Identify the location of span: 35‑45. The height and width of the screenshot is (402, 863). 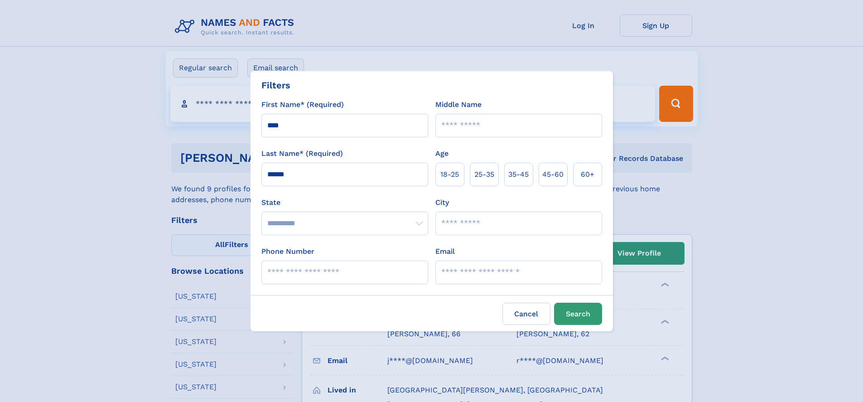
(518, 174).